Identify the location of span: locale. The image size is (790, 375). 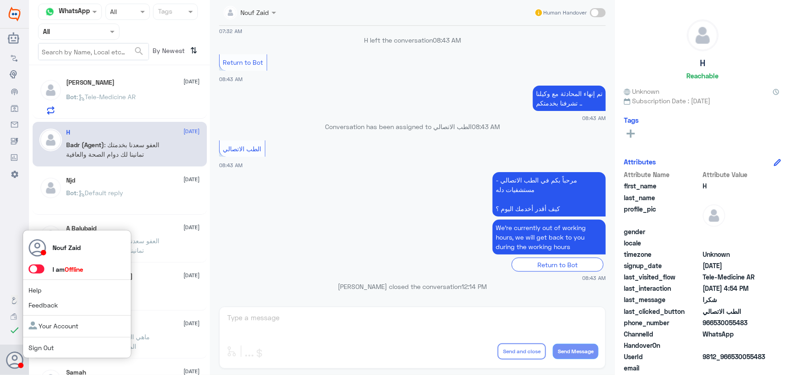
(663, 243).